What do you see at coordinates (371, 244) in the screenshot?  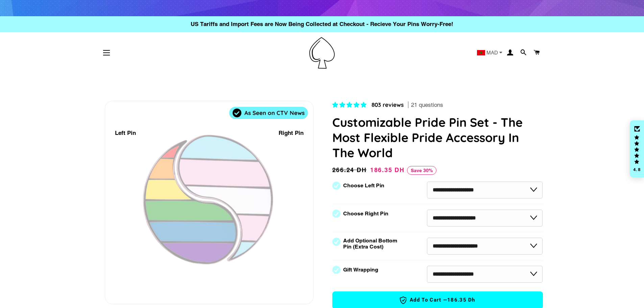 I see `label: Add Optional Bottom Pin (Extra Cost)` at bounding box center [371, 244].